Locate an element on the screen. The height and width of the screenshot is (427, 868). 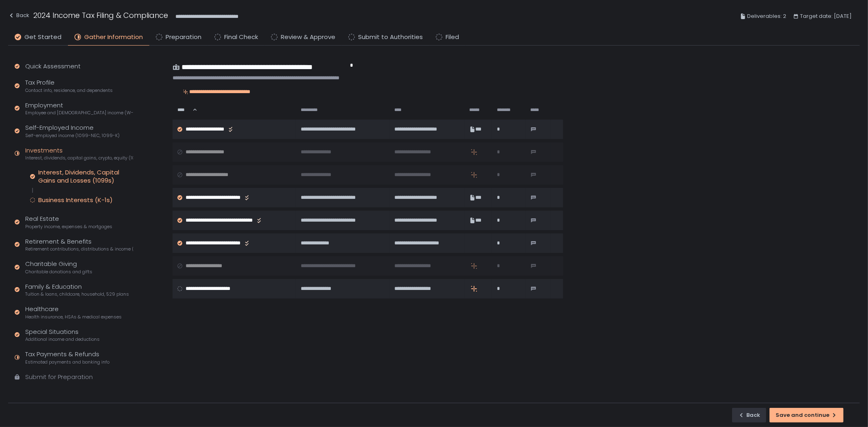
span: Property income, expenses & mortgages is located at coordinates (69, 227).